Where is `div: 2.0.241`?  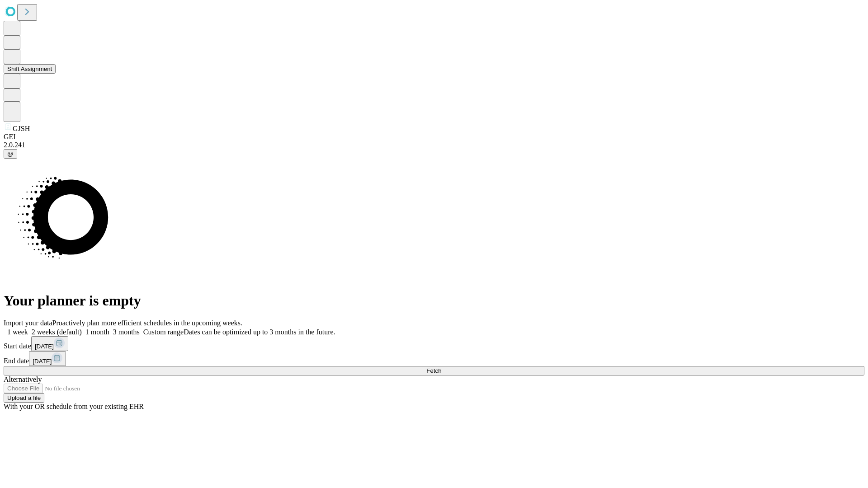 div: 2.0.241 is located at coordinates (434, 145).